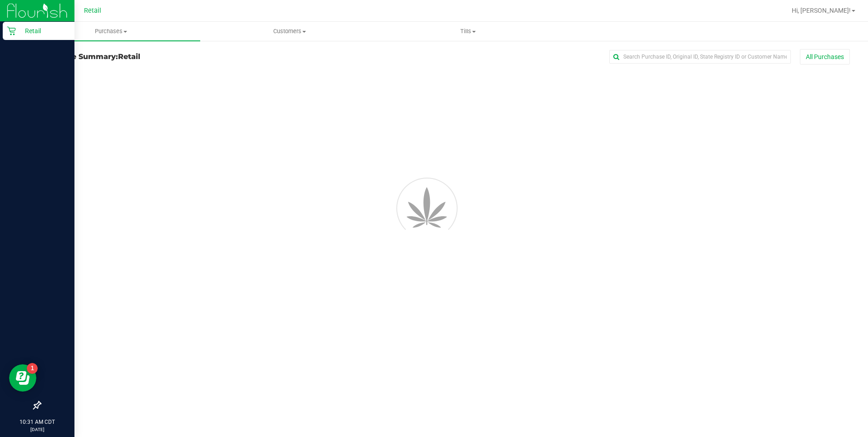 This screenshot has height=437, width=868. I want to click on span: Purchases, so click(111, 31).